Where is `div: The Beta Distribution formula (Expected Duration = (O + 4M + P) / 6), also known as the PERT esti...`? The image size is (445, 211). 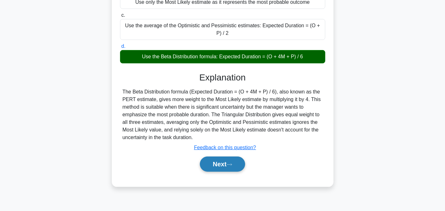 div: The Beta Distribution formula (Expected Duration = (O + 4M + P) / 6), also known as the PERT esti... is located at coordinates (223, 115).